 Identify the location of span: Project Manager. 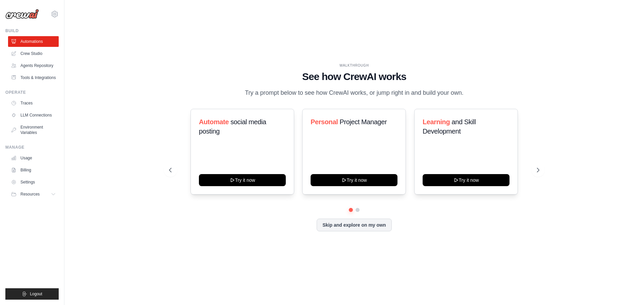
(364, 122).